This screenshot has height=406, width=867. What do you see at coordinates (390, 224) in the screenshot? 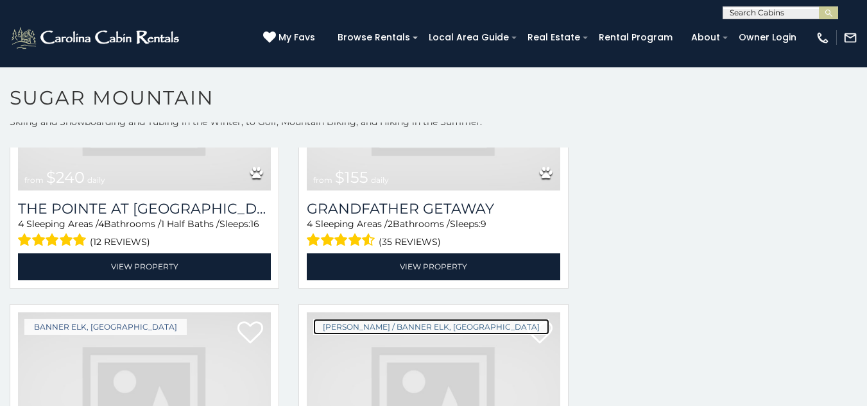
I see `span: 2` at bounding box center [390, 224].